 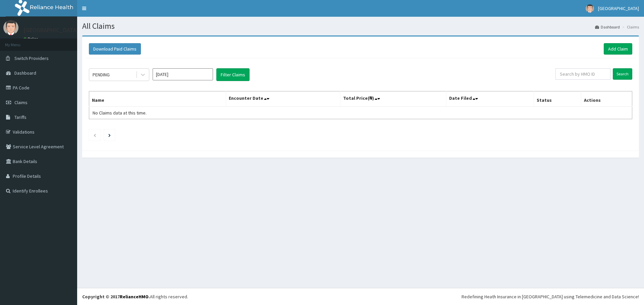 I want to click on span: Dashboard, so click(x=25, y=73).